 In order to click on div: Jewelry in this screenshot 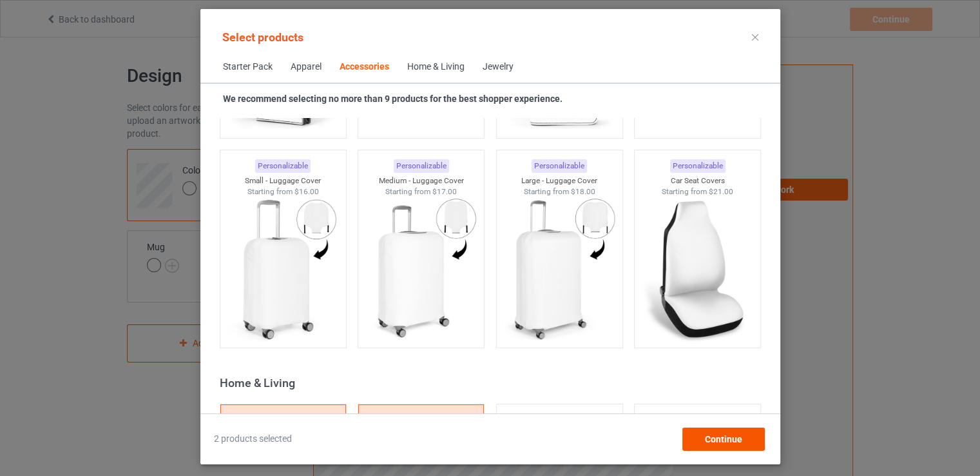, I will do `click(498, 67)`.